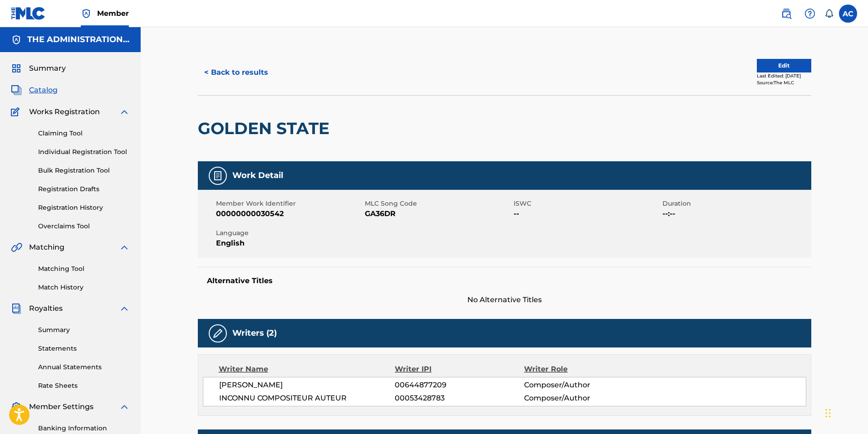  I want to click on img: search, so click(786, 14).